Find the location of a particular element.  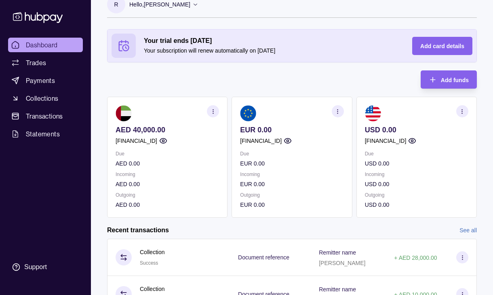

div: Support is located at coordinates (36, 267).